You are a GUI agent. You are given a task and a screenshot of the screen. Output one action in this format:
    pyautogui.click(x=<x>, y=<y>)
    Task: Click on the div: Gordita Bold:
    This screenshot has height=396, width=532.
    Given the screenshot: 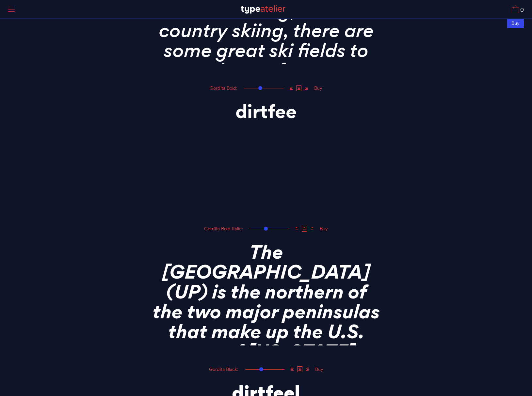 What is the action you would take?
    pyautogui.click(x=223, y=88)
    